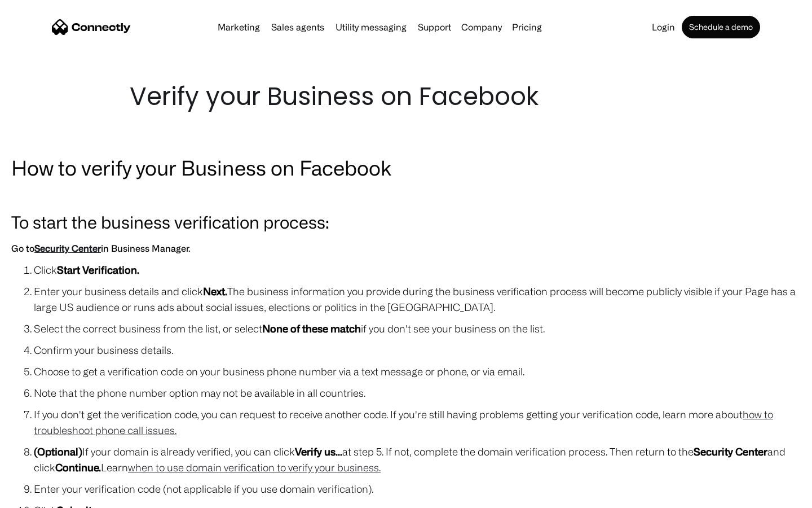 The image size is (812, 508). I want to click on li: Select the correct business from the list, or select if you don't see your business on the list., so click(417, 329).